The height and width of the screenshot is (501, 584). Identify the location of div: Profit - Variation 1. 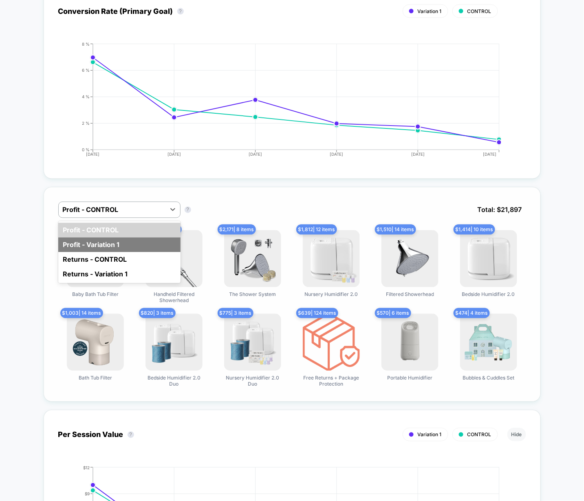
(119, 245).